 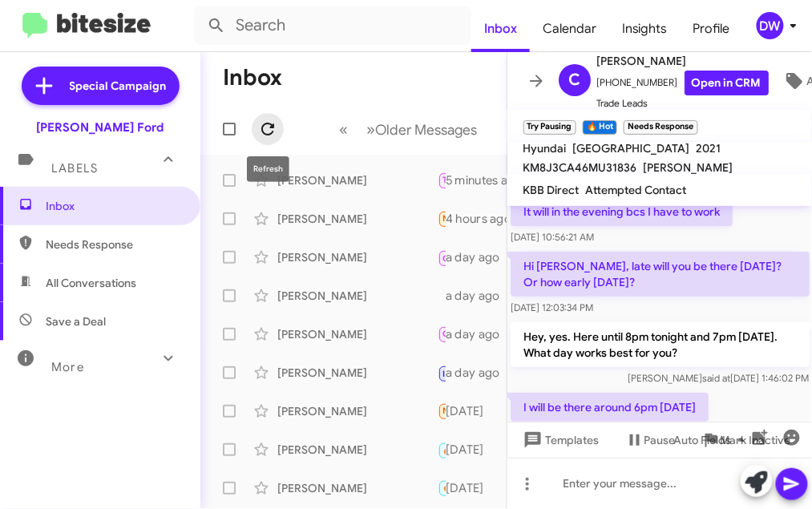 I want to click on div: 4 hours ago, so click(x=485, y=219).